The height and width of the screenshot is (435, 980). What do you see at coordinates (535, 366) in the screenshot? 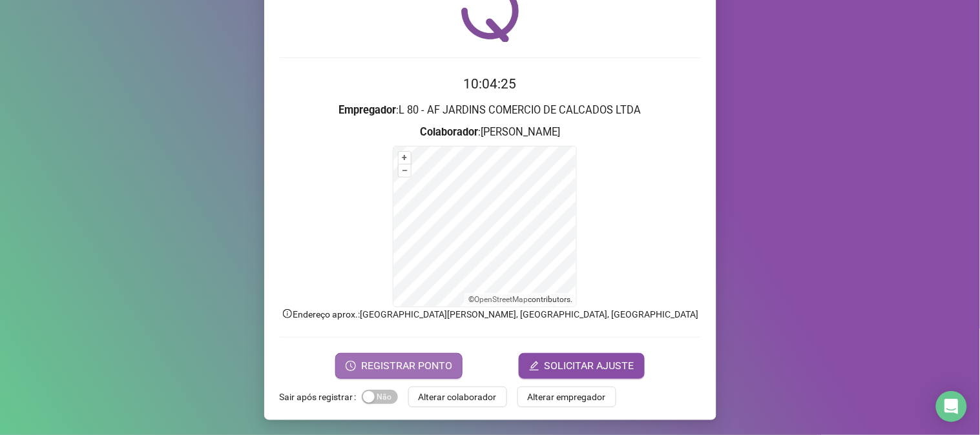
I see `span: edit` at bounding box center [535, 366].